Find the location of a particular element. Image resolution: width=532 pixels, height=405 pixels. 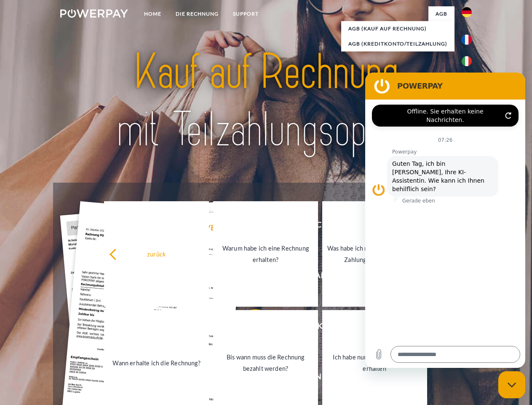

img: fr is located at coordinates (467, 40).